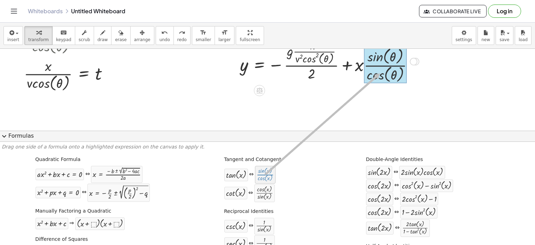  I want to click on i: redo, so click(182, 33).